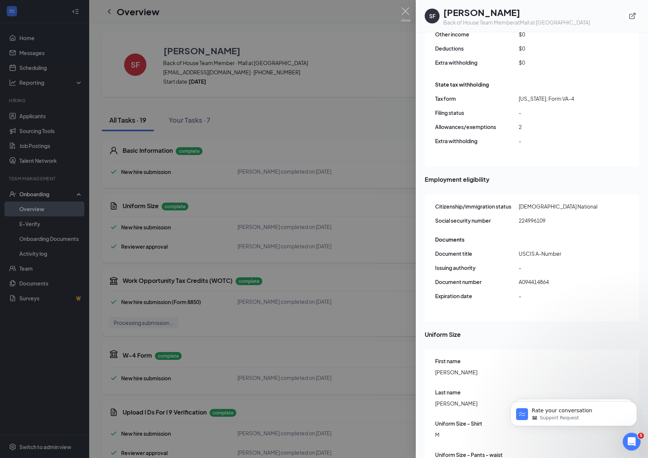 The width and height of the screenshot is (648, 458). What do you see at coordinates (477, 113) in the screenshot?
I see `span: Filing status` at bounding box center [477, 113].